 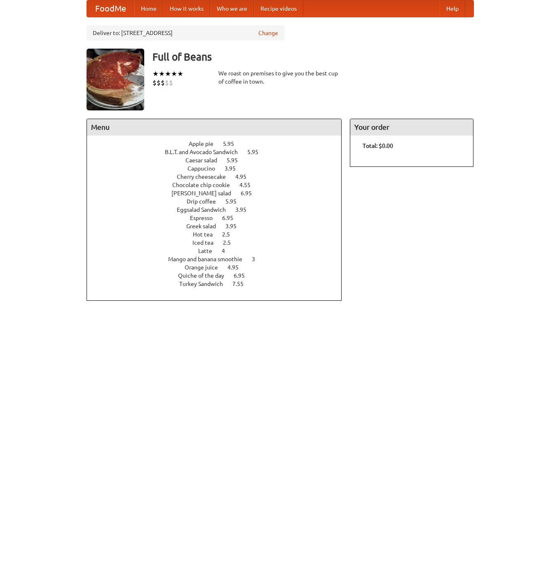 I want to click on span: Mango and banana smoothie, so click(x=209, y=259).